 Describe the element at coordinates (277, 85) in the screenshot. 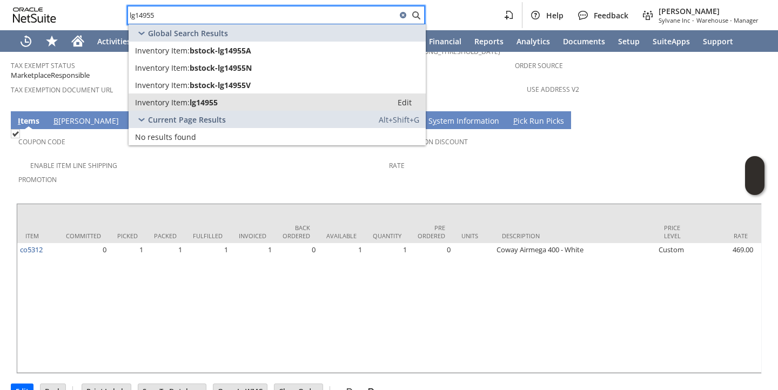

I see `a: Inventory Item:bstock-lg14955VEdit:` at that location.